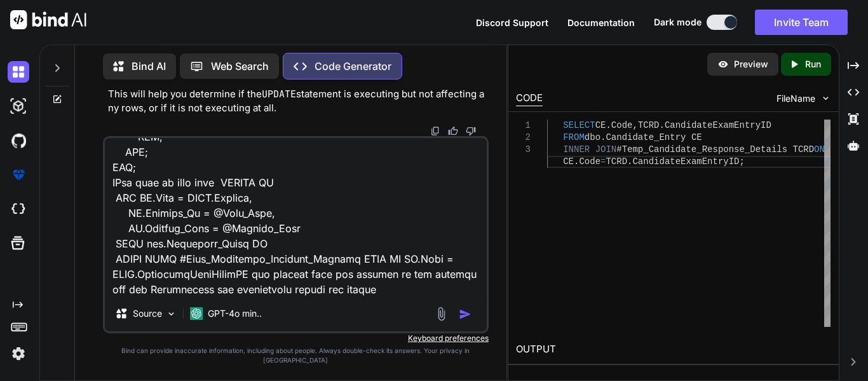 The height and width of the screenshot is (381, 868). What do you see at coordinates (523, 125) in the screenshot?
I see `div: 1` at bounding box center [523, 125].